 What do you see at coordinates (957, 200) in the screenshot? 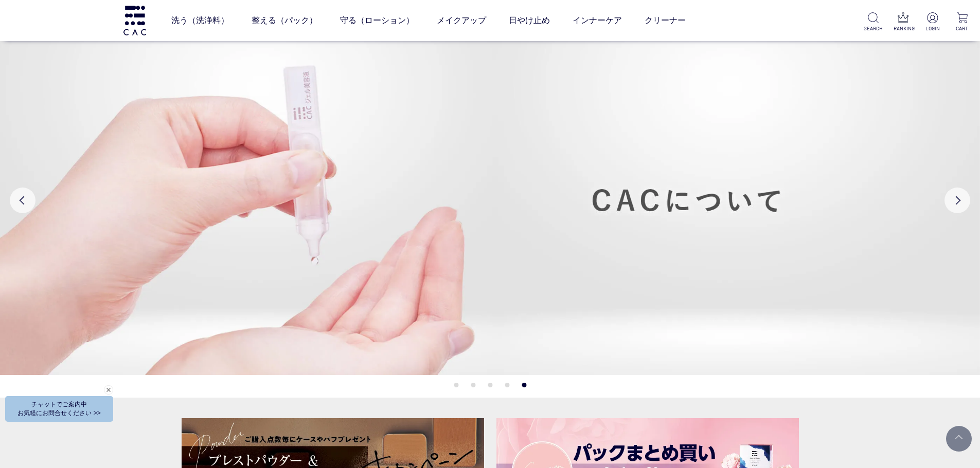
I see `button: Next` at bounding box center [957, 200].